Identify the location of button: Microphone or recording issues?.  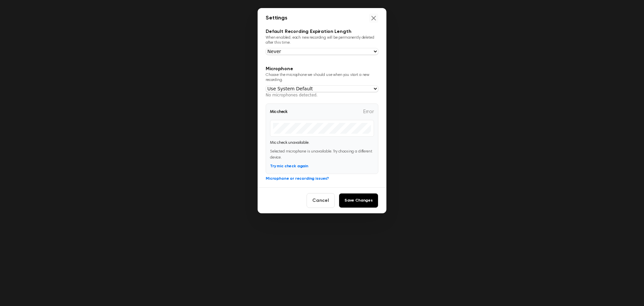
(297, 178).